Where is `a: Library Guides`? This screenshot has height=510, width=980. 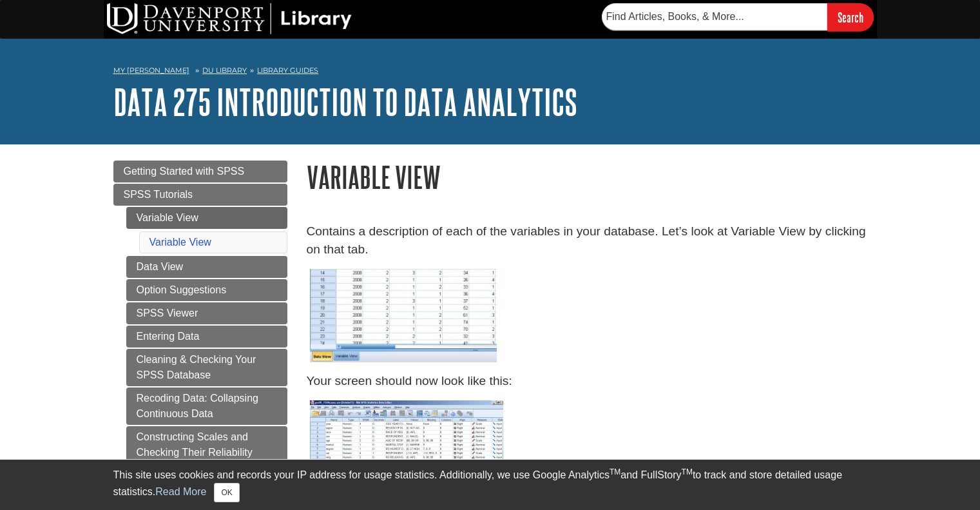 a: Library Guides is located at coordinates (287, 70).